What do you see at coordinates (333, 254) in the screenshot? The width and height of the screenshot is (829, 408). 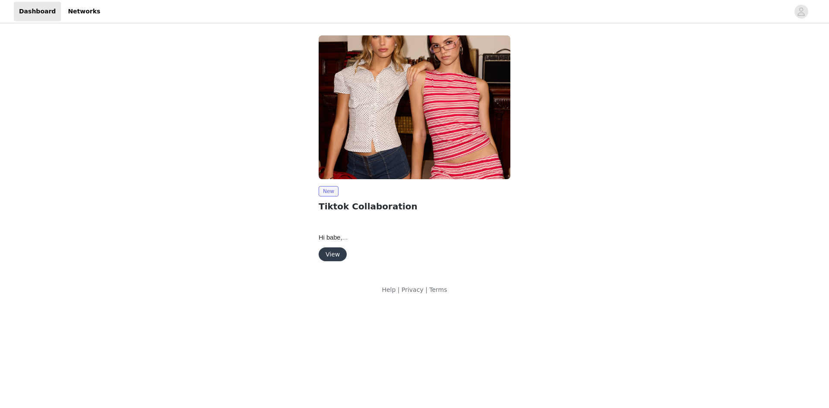 I see `a: View` at bounding box center [333, 254].